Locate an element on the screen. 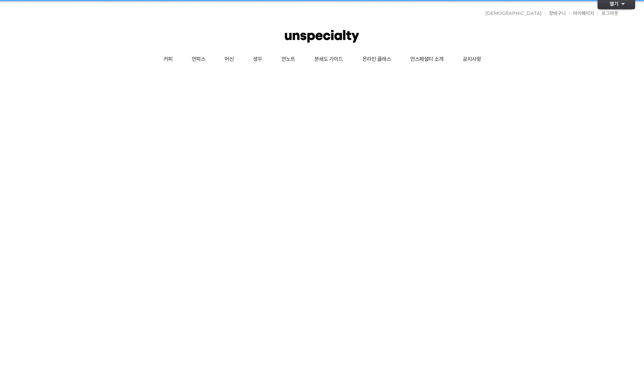 Image resolution: width=644 pixels, height=368 pixels. a: 머신 is located at coordinates (229, 59).